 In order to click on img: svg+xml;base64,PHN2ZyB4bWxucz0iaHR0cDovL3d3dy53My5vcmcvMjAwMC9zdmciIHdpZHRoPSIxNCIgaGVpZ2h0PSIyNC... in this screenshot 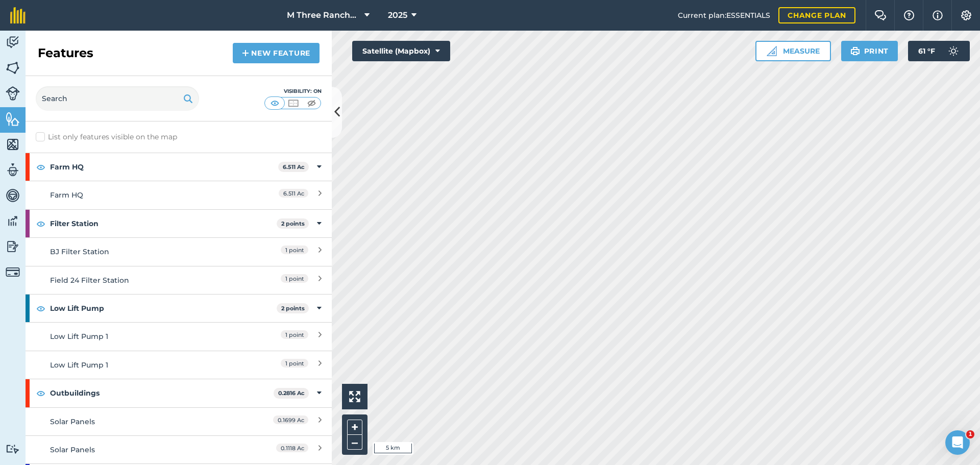, I will do `click(246, 53)`.